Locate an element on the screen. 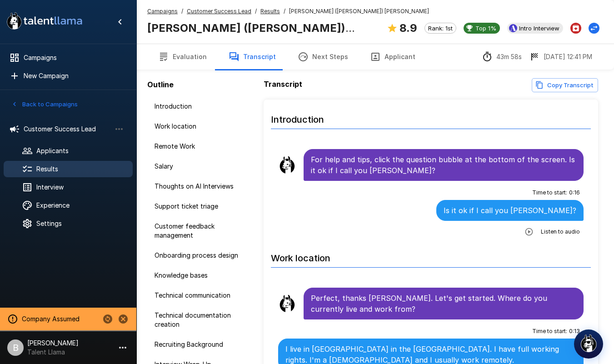 Image resolution: width=614 pixels, height=364 pixels. button: Copy transcript is located at coordinates (565, 85).